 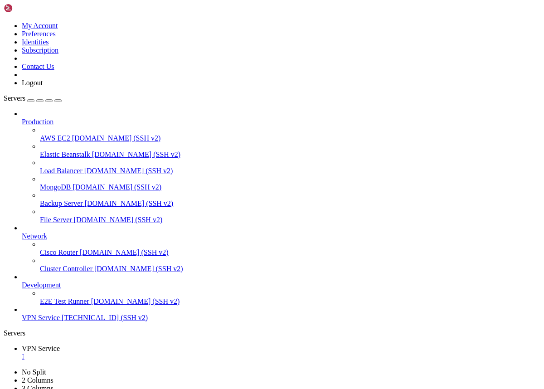 I want to click on div: Servers, so click(x=272, y=333).